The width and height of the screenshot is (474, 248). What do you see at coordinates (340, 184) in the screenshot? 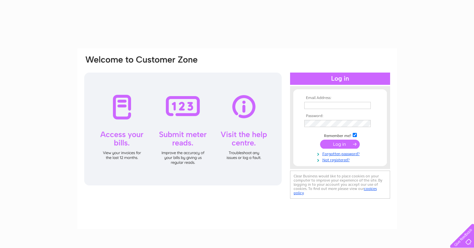
I see `div: Clear Business would like to place cookies on your computer to improve your experience of the sit...` at bounding box center [340, 184].